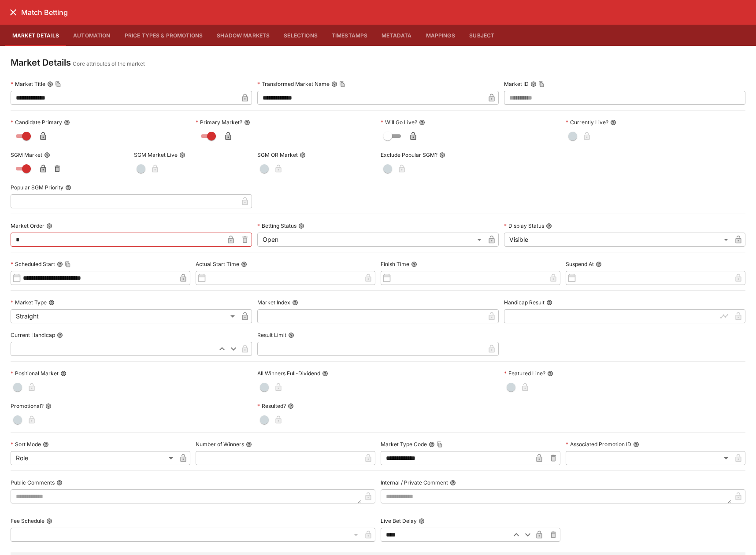 This screenshot has width=756, height=555. I want to click on p: Finish Time, so click(394, 264).